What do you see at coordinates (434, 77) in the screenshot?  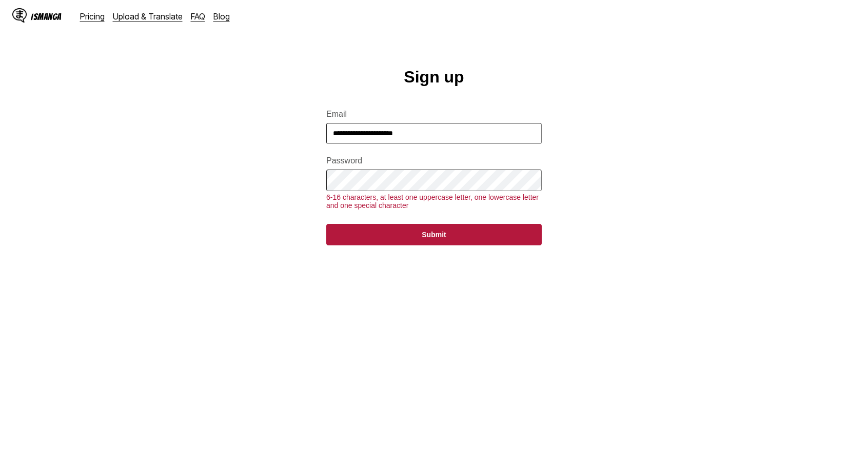 I see `h1: Sign up` at bounding box center [434, 77].